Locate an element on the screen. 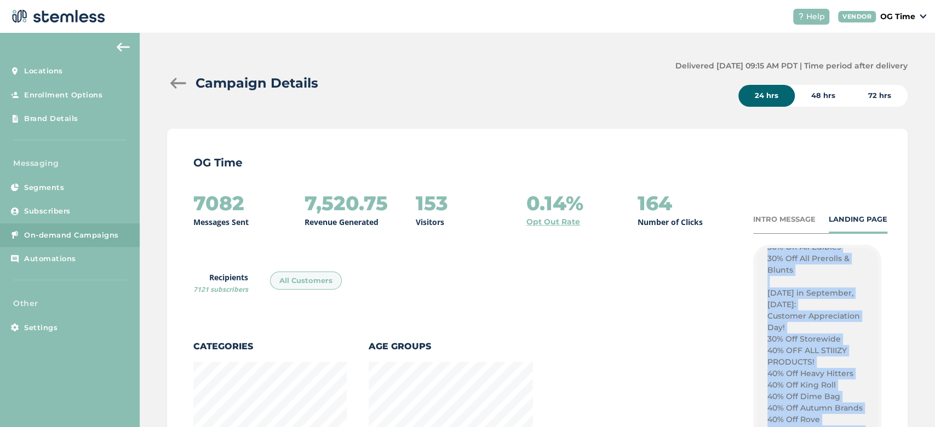  div: 24 hrs is located at coordinates (766, 96).